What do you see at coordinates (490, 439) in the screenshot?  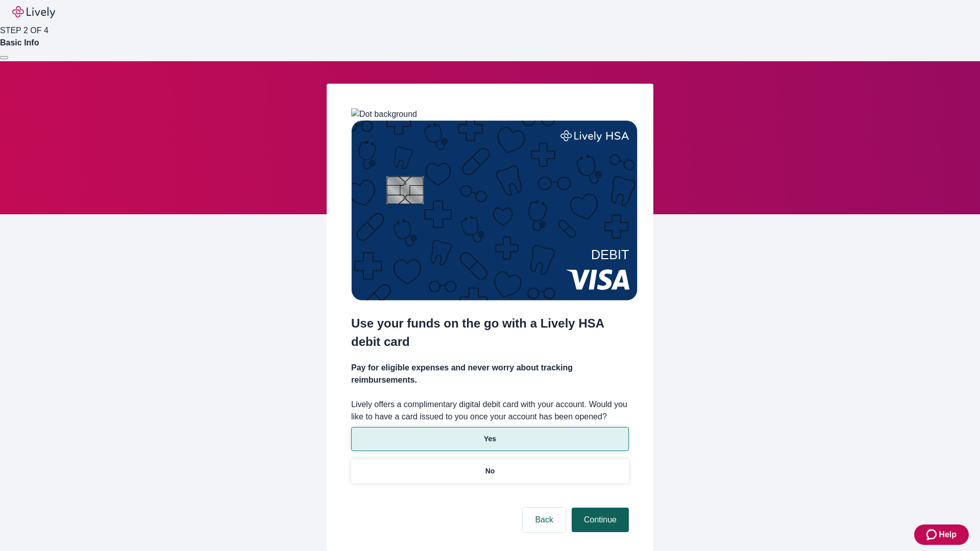 I see `button: Yes` at bounding box center [490, 439].